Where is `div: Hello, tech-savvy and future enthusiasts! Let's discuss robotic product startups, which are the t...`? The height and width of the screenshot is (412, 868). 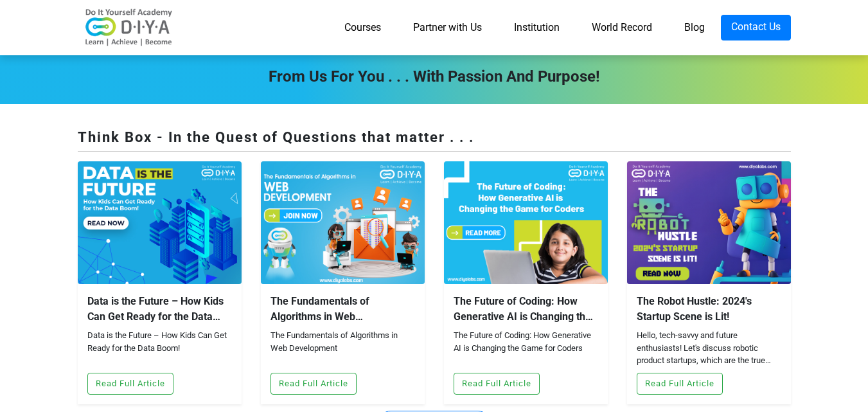 div: Hello, tech-savvy and future enthusiasts! Let's discuss robotic product startups, which are the t... is located at coordinates (709, 348).